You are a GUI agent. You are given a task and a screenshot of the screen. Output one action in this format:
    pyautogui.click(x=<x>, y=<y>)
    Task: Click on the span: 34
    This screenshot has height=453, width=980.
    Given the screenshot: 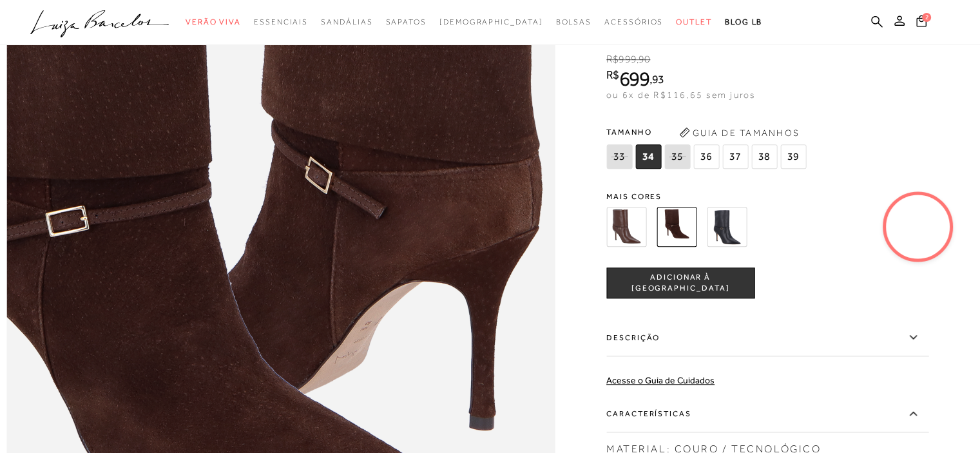 What is the action you would take?
    pyautogui.click(x=648, y=157)
    